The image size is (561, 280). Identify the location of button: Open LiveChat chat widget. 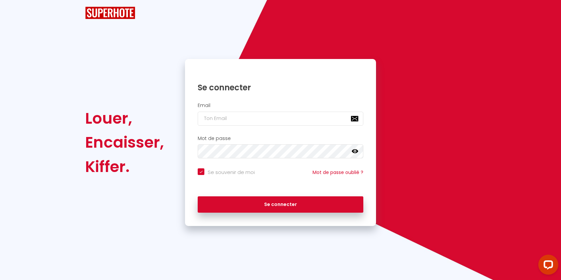
(15, 13).